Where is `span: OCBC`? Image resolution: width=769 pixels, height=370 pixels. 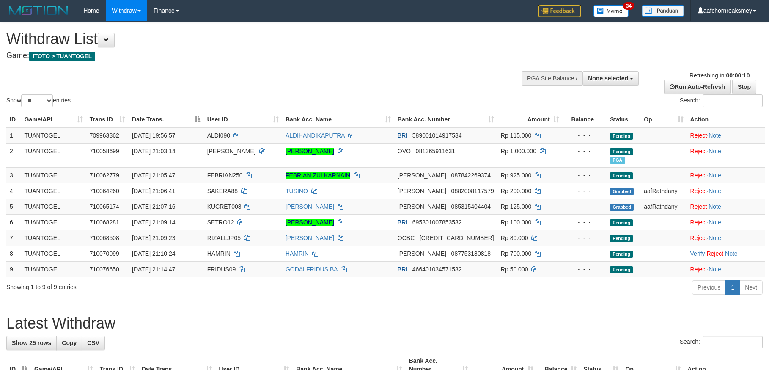 span: OCBC is located at coordinates (406, 238).